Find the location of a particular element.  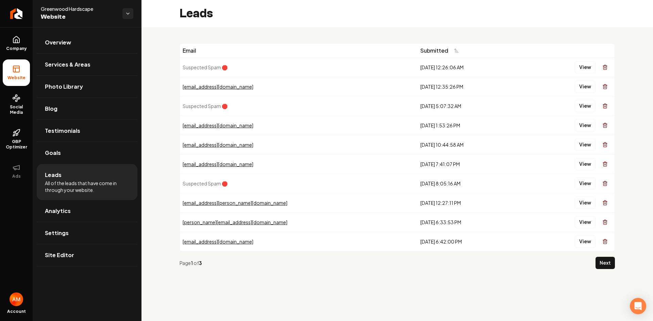

a: Blog is located at coordinates (87, 109).